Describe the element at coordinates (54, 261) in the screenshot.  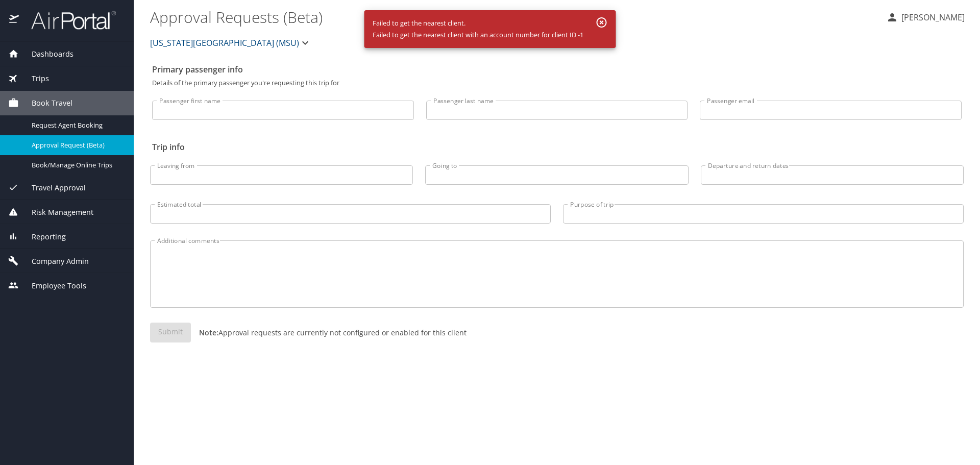
I see `span: Company Admin` at that location.